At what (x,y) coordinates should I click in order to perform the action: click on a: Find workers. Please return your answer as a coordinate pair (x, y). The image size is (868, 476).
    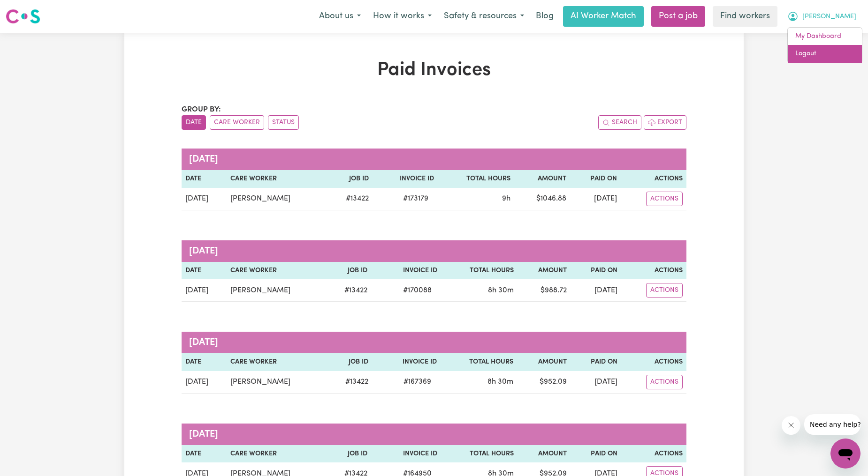
    Looking at the image, I should click on (744, 16).